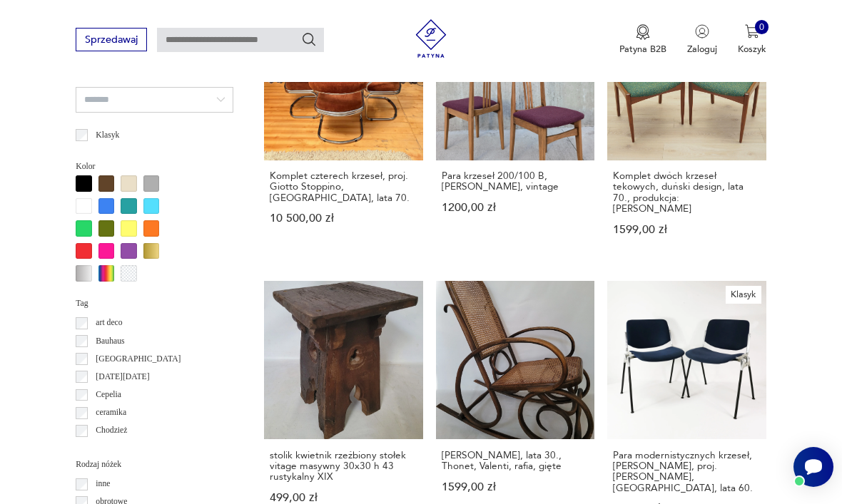 The image size is (842, 504). Describe the element at coordinates (752, 50) in the screenshot. I see `p: Koszyk` at that location.